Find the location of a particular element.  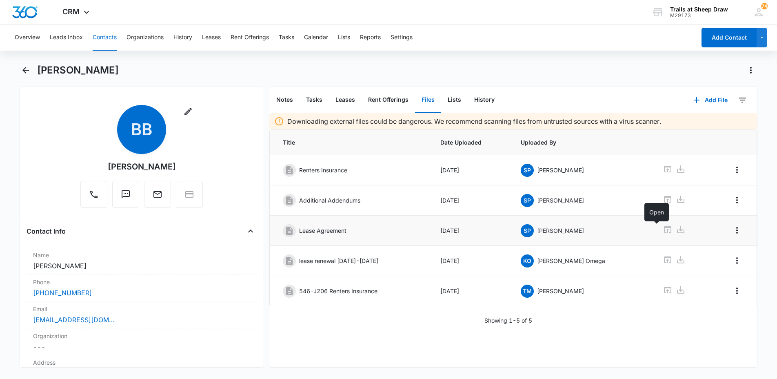

button: Close is located at coordinates (250, 231).